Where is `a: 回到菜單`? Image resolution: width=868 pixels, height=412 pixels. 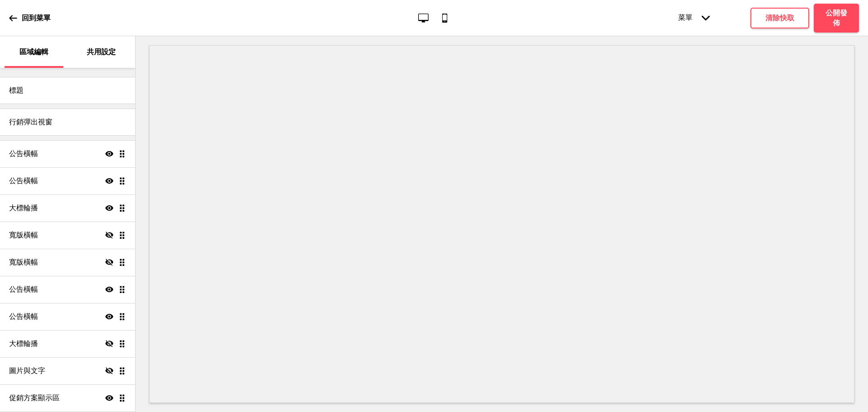
a: 回到菜單 is located at coordinates (30, 18).